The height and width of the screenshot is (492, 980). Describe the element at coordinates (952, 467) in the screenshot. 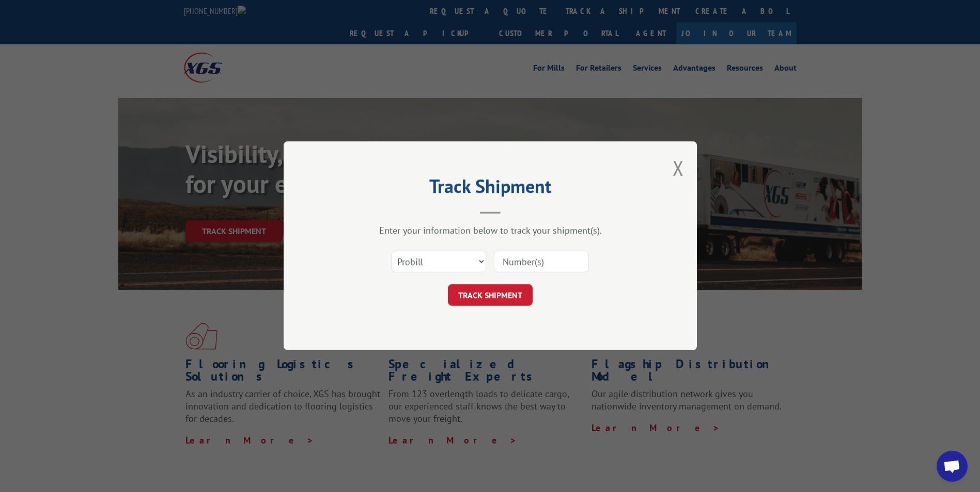

I see `div: Open chat` at that location.